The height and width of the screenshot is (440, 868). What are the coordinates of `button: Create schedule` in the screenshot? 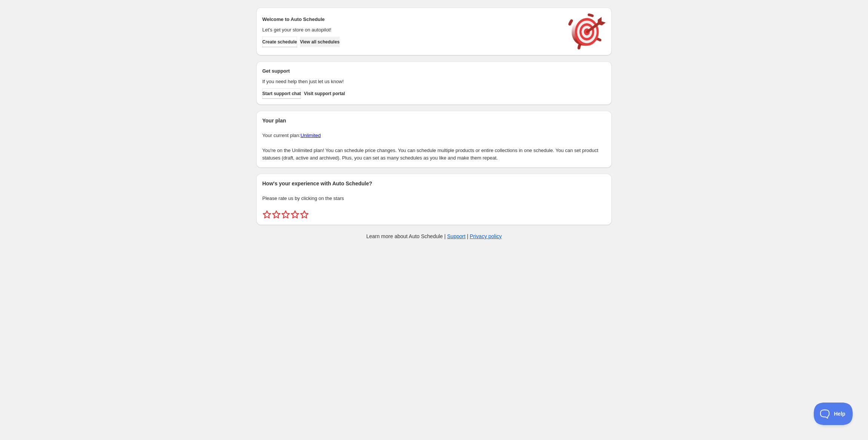 It's located at (279, 42).